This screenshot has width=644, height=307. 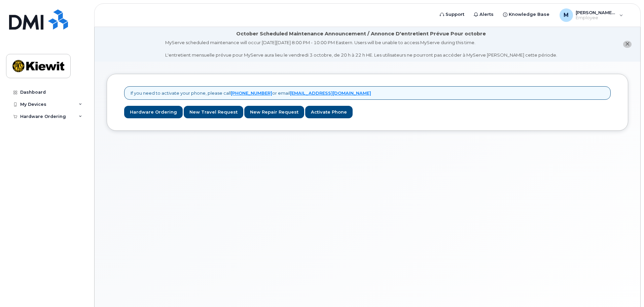 What do you see at coordinates (250, 93) in the screenshot?
I see `p: If you need to activate your phone, please call or email` at bounding box center [250, 93].